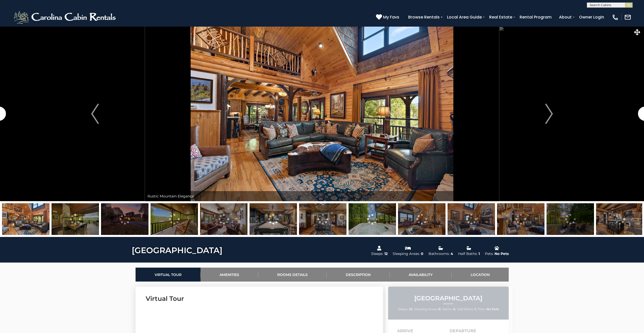  Describe the element at coordinates (521, 219) in the screenshot. I see `img: 163281259` at that location.